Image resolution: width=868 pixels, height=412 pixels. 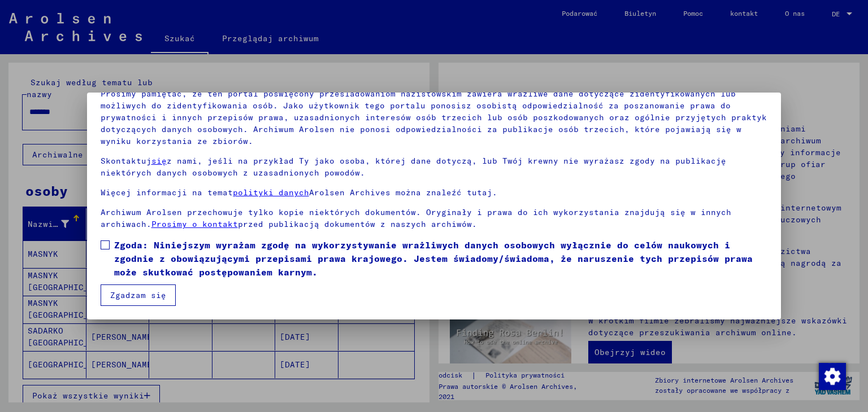 I want to click on font: Prosimy o kontakt, so click(x=194, y=224).